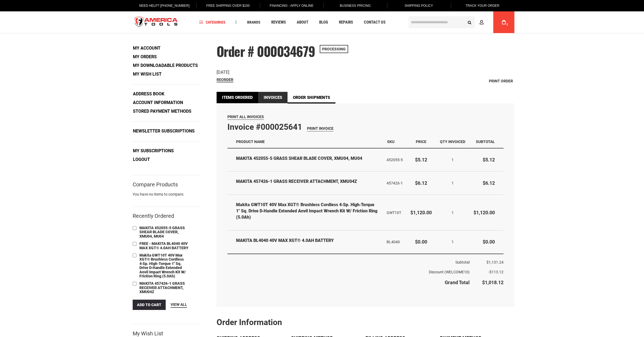 The width and height of the screenshot is (644, 337). What do you see at coordinates (302, 23) in the screenshot?
I see `span: About` at bounding box center [302, 23].